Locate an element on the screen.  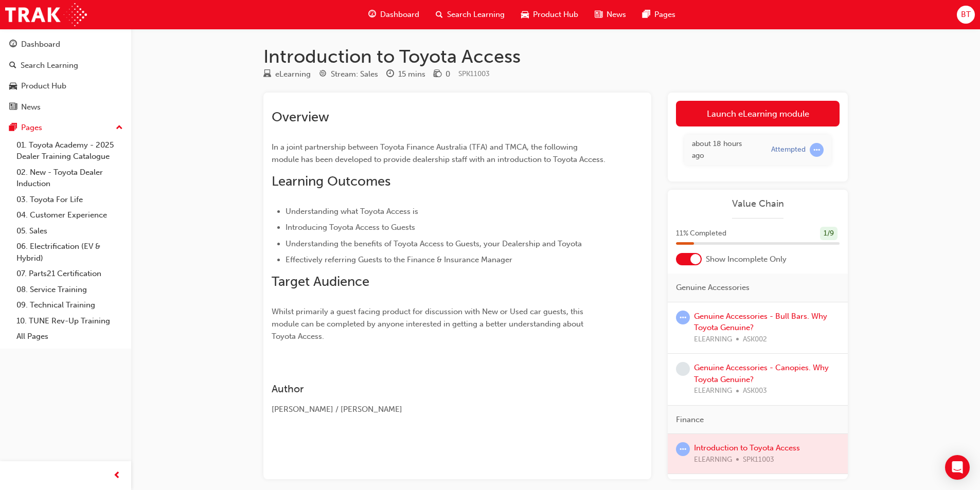
a: guage-iconDashboard is located at coordinates (394, 14).